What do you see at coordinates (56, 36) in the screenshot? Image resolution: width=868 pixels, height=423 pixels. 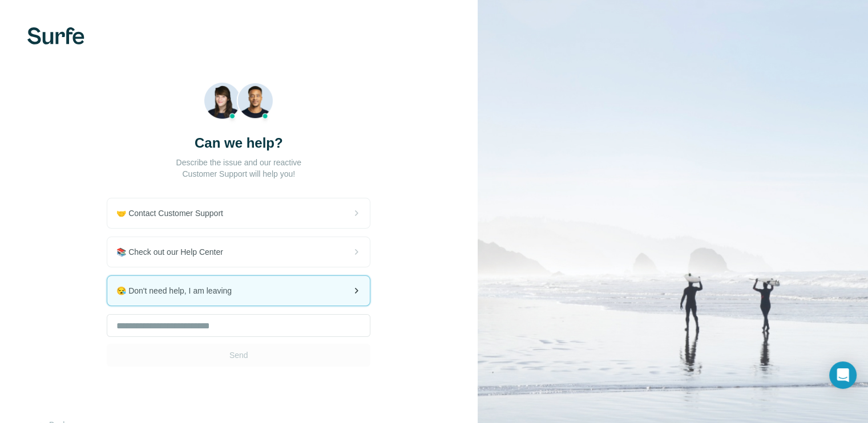 I see `img: Surfe's logo` at bounding box center [56, 36].